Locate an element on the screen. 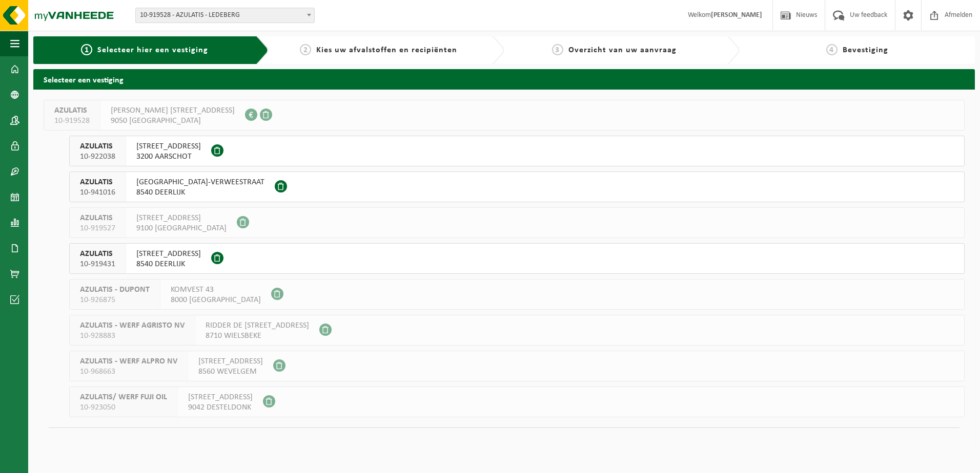 This screenshot has height=473, width=980. span: Bevestiging is located at coordinates (865, 50).